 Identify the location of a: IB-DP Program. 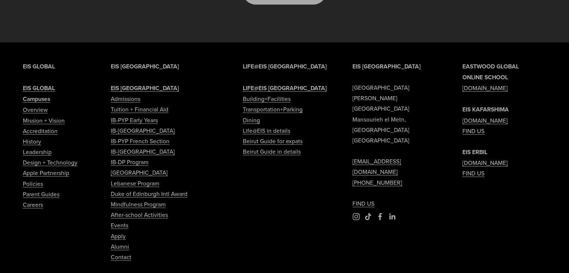
(129, 162).